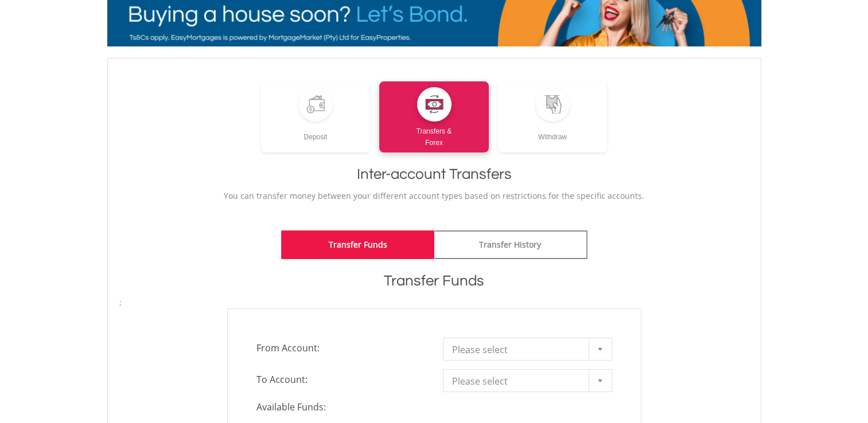 The height and width of the screenshot is (423, 868). Describe the element at coordinates (434, 196) in the screenshot. I see `p: You can transfer money between your different account types based on restrictions for the specifi...` at that location.